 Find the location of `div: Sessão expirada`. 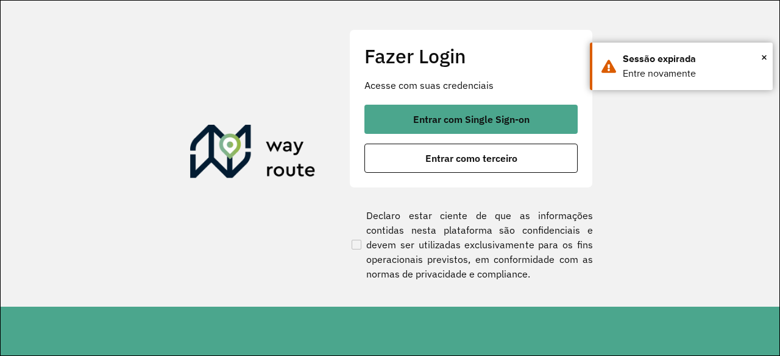

div: Sessão expirada is located at coordinates (693, 59).